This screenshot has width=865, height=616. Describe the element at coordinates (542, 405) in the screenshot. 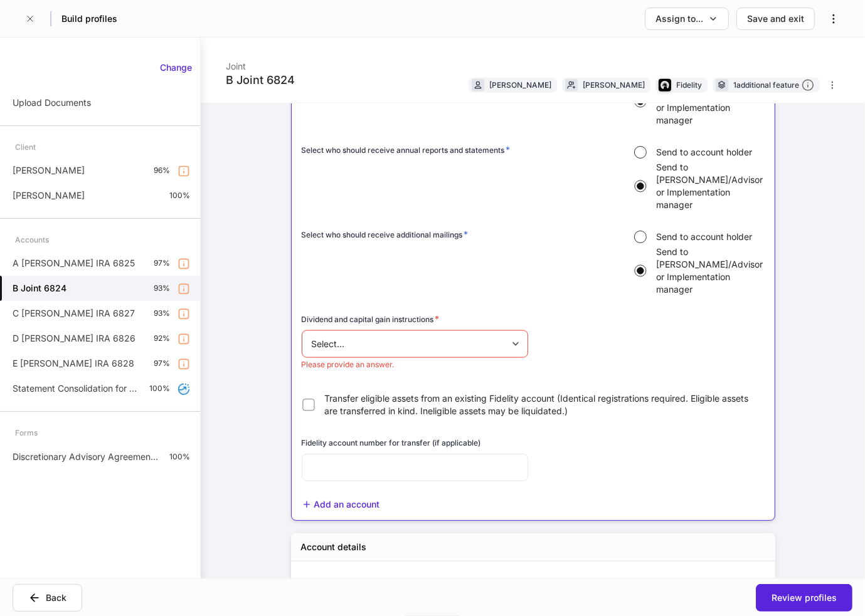

I see `span: Transfer eligible assets from an existing Fidelity account (Identical registrations required. Eli...` at that location.